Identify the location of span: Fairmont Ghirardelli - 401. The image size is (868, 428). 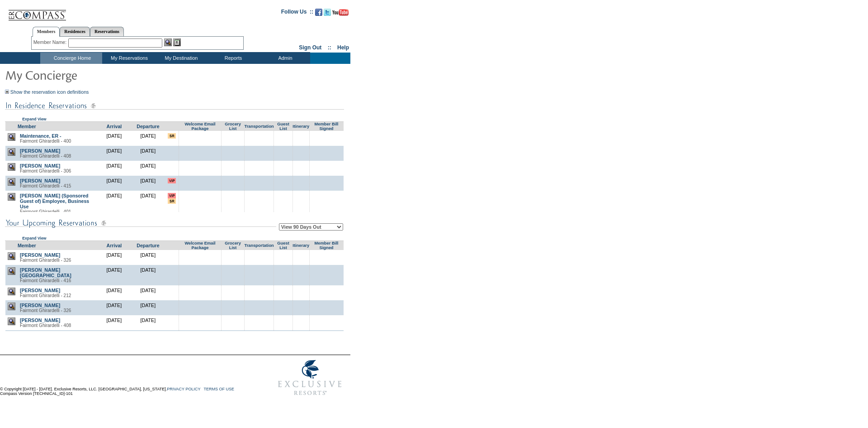
(46, 212).